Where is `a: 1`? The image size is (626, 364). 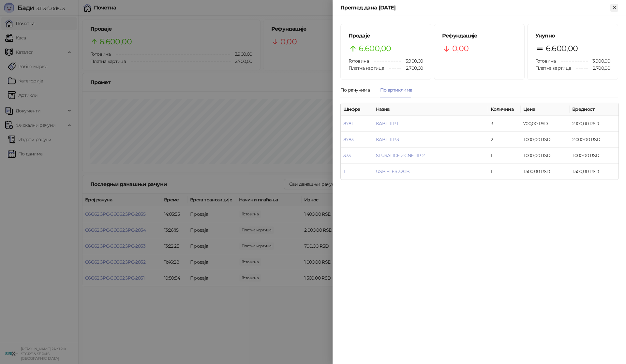 a: 1 is located at coordinates (344, 171).